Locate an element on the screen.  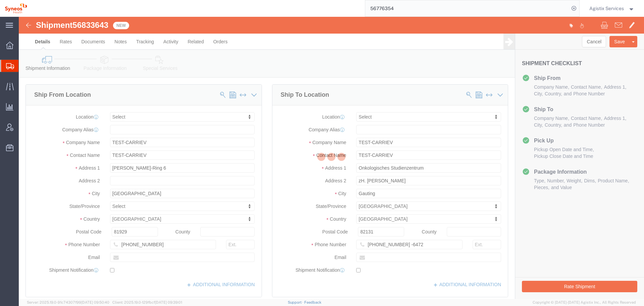
button: Agistix Services is located at coordinates (612, 8).